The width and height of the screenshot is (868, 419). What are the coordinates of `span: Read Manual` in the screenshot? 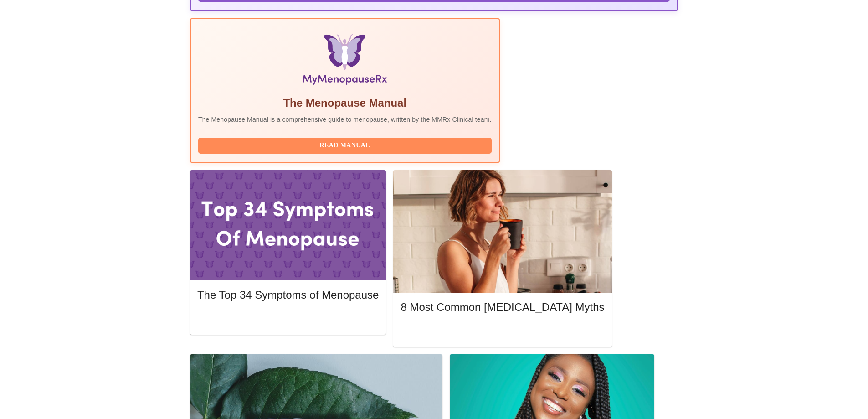 It's located at (345, 145).